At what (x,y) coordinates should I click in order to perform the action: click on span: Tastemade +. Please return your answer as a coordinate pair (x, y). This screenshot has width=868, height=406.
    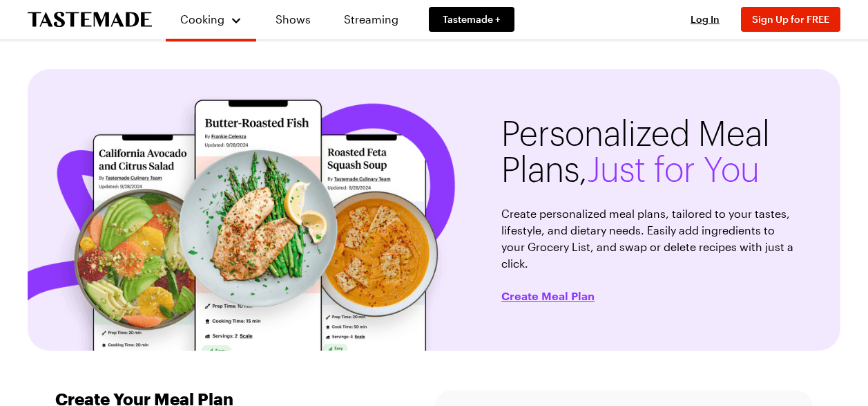
    Looking at the image, I should click on (471, 19).